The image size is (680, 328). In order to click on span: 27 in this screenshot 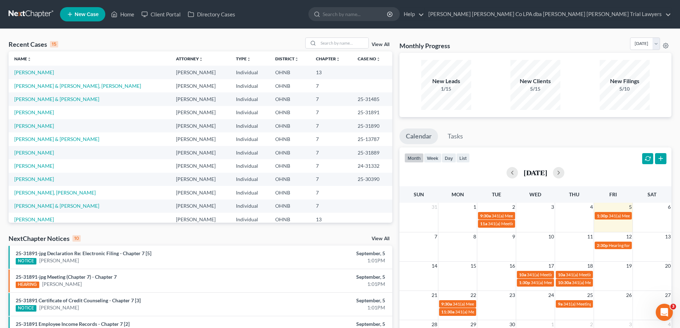, I will do `click(667, 295)`.